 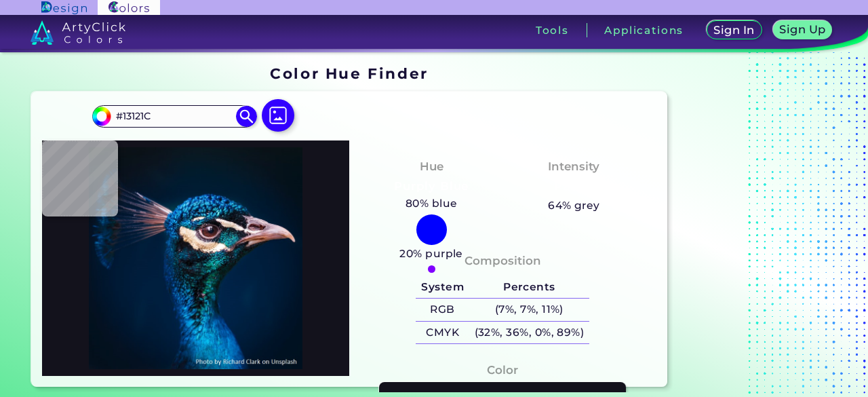 What do you see at coordinates (431, 187) in the screenshot?
I see `h3: Purply Blue` at bounding box center [431, 187].